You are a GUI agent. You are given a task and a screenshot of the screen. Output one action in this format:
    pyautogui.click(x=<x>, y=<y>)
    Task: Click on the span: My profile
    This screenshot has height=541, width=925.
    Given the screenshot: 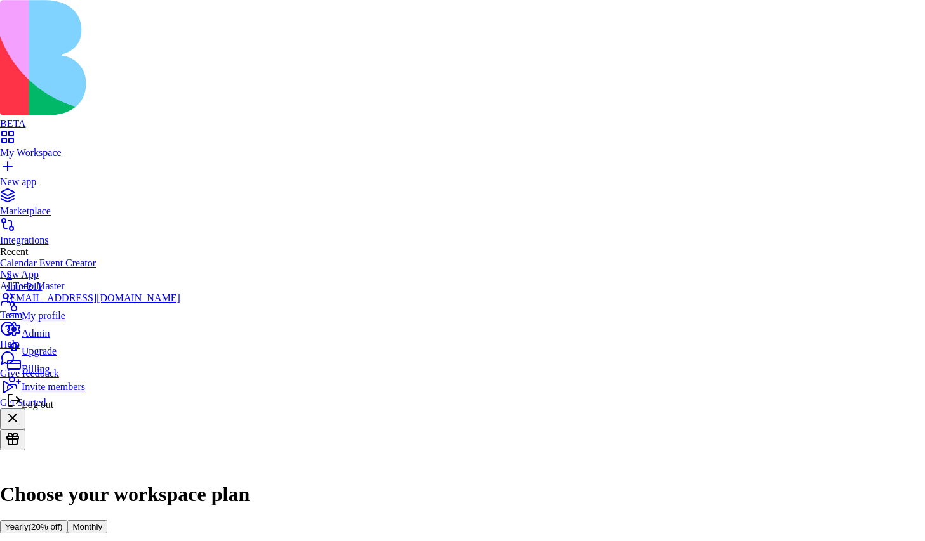 What is the action you would take?
    pyautogui.click(x=43, y=315)
    